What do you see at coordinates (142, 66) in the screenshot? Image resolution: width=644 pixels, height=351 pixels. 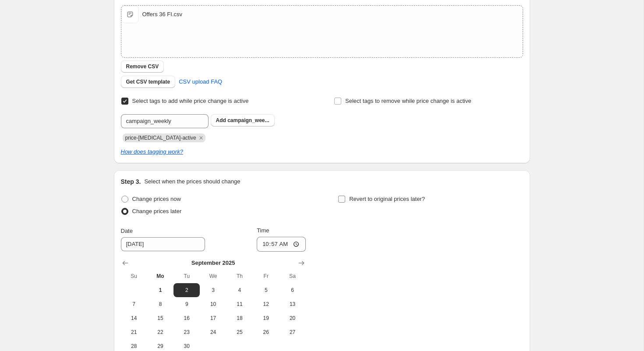 I see `button: Remove CSV` at bounding box center [142, 66].